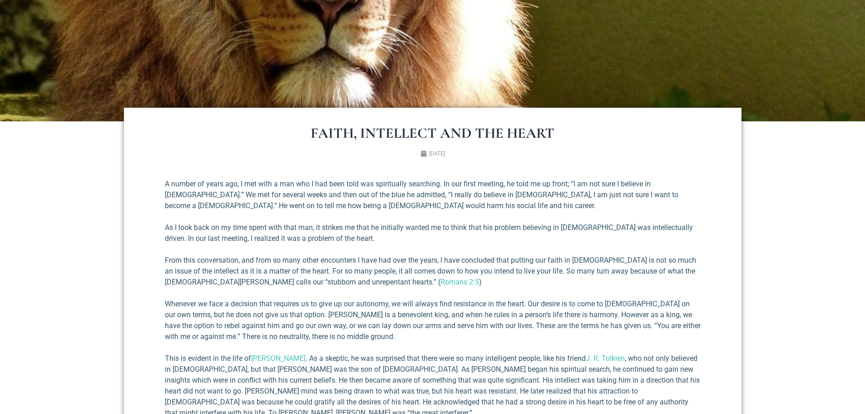 This screenshot has height=414, width=865. What do you see at coordinates (433, 271) in the screenshot?
I see `p: From this conversation, and from so many other encounters I have had over the years, I have concl...` at bounding box center [433, 271].